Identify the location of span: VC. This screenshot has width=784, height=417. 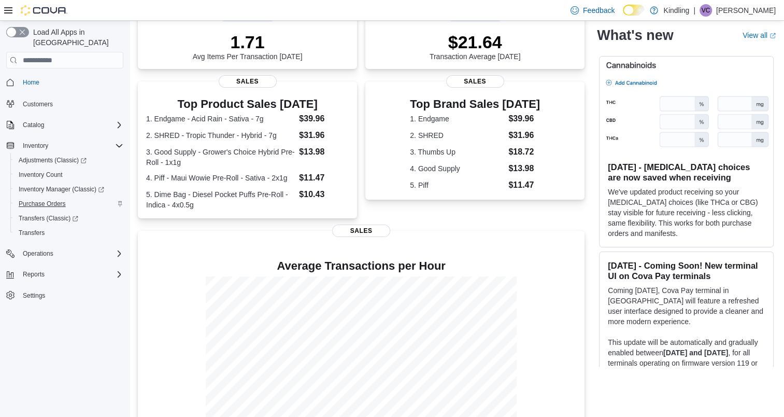
(706, 10).